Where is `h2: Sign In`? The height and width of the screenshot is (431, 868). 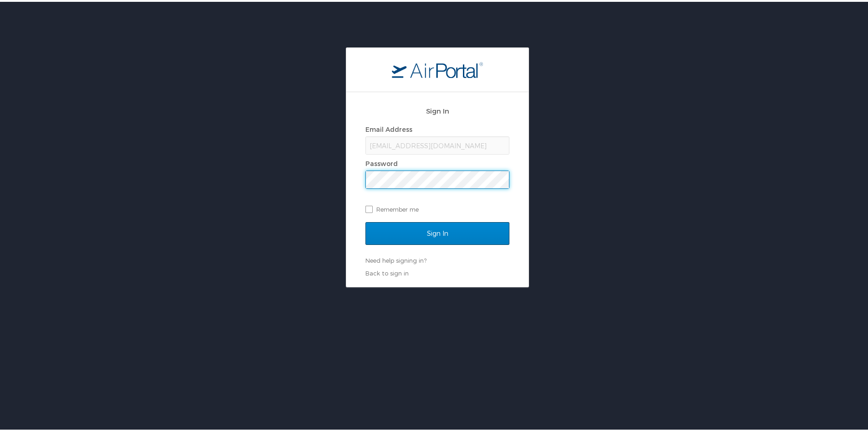 h2: Sign In is located at coordinates (437, 109).